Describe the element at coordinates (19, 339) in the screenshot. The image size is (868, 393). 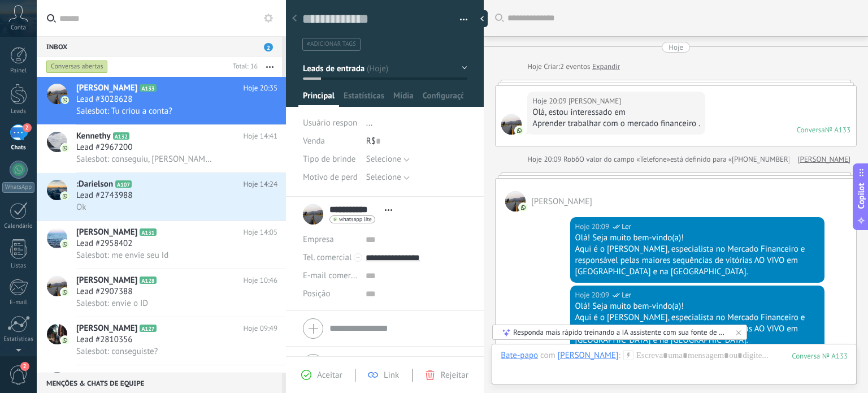
I see `div: Estatísticas` at that location.